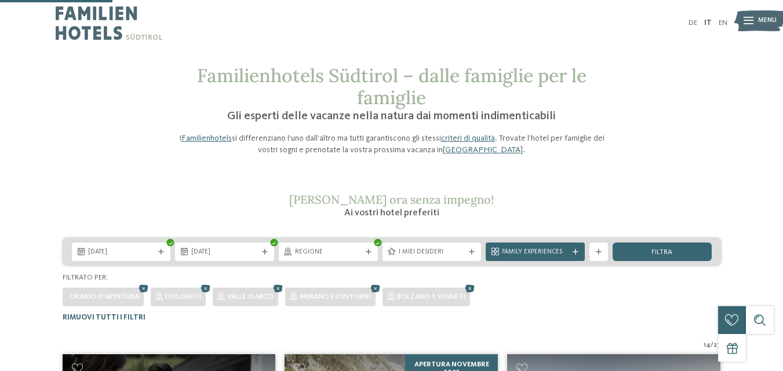 This screenshot has height=371, width=783. I want to click on a: EN, so click(722, 23).